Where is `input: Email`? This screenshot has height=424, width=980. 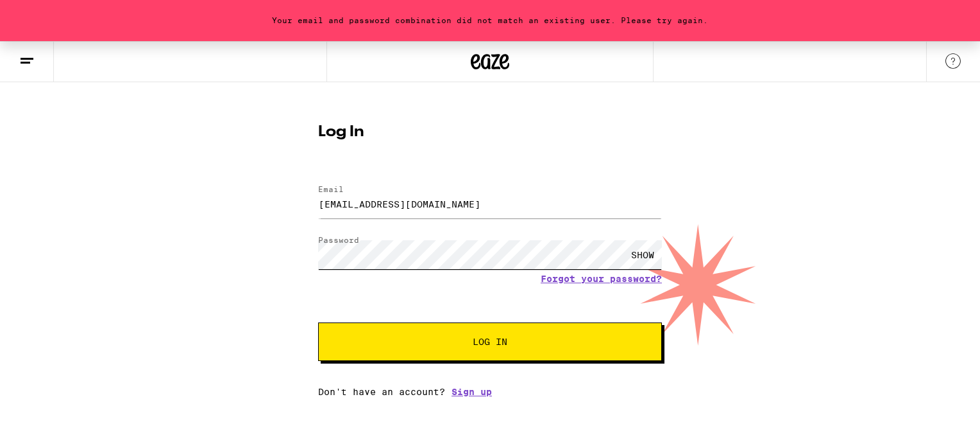
input: Email is located at coordinates (490, 203).